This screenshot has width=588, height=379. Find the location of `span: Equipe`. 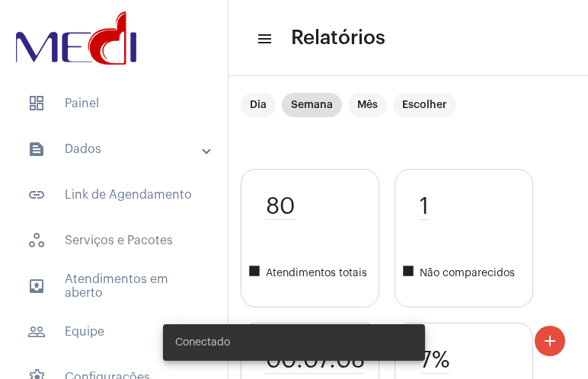

span: Equipe is located at coordinates (114, 332).